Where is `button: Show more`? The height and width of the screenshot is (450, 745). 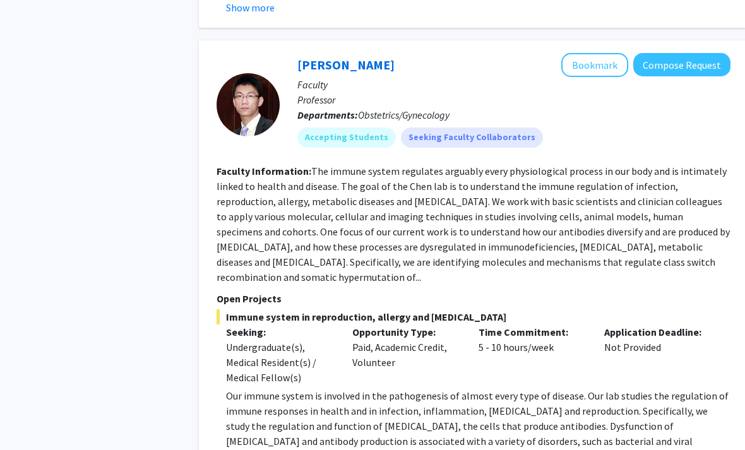 button: Show more is located at coordinates (250, 8).